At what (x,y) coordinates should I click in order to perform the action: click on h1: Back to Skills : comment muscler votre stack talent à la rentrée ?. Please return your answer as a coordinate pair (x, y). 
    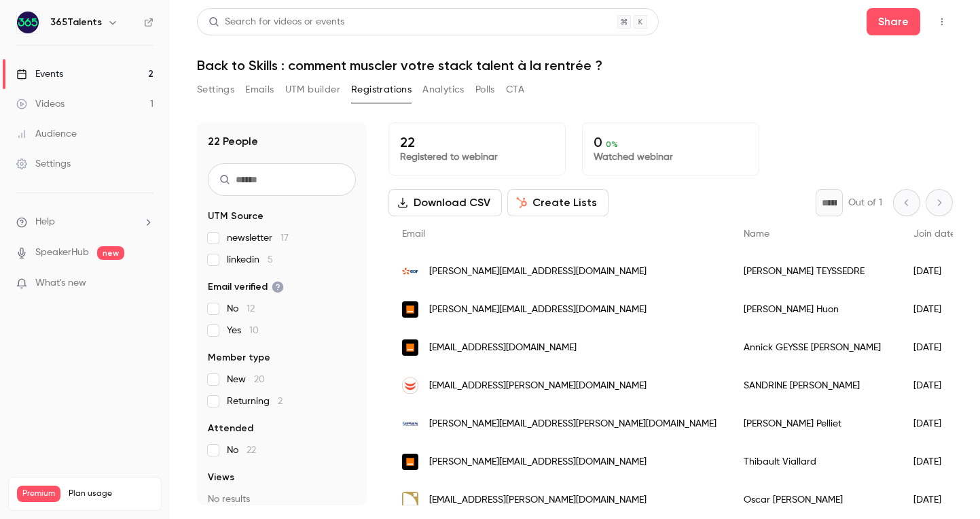
    Looking at the image, I should click on (575, 66).